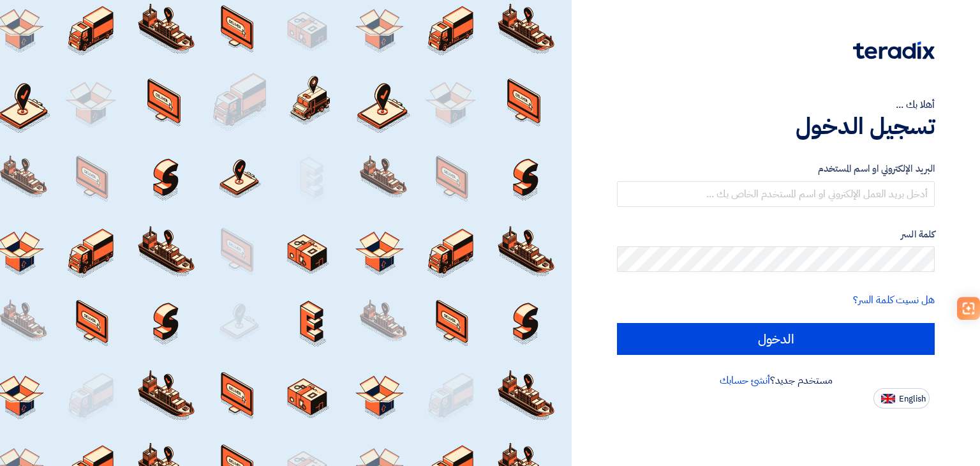 Image resolution: width=980 pixels, height=466 pixels. Describe the element at coordinates (776, 127) in the screenshot. I see `h1: تسجيل الدخول` at that location.